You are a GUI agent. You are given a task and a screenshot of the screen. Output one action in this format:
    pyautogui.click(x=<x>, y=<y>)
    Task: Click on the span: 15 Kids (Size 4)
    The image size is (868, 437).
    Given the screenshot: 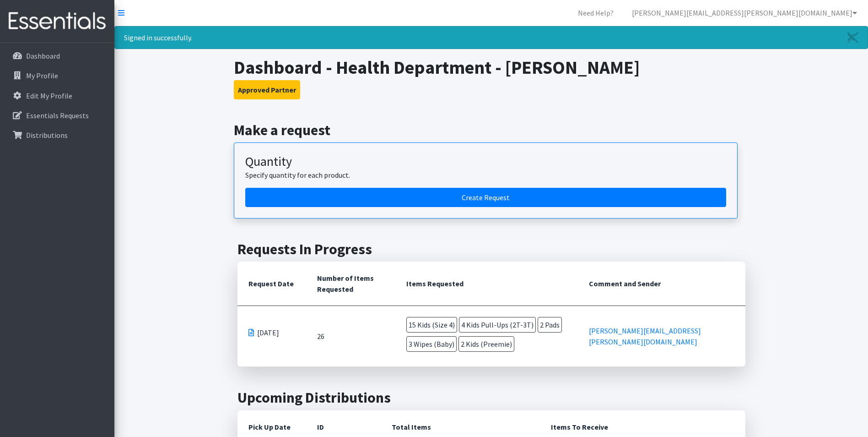 What is the action you would take?
    pyautogui.click(x=432, y=325)
    